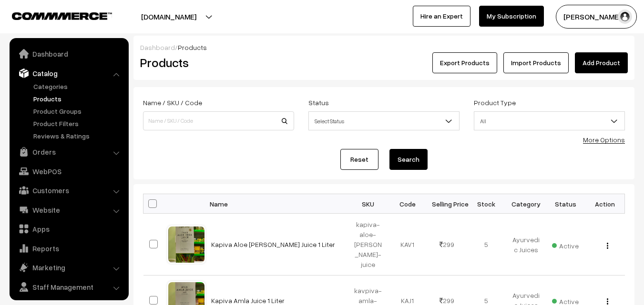  I want to click on a: Reports, so click(69, 249).